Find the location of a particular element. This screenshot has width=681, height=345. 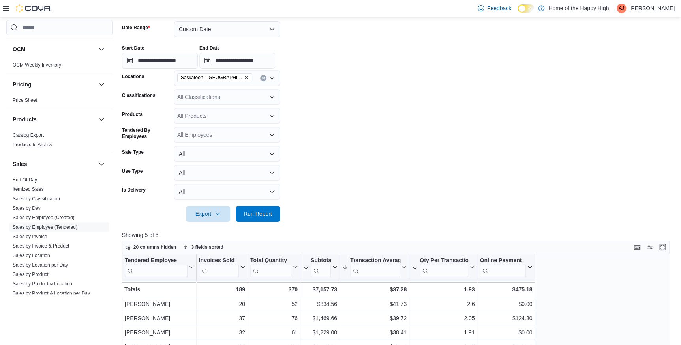

a: End Of Day is located at coordinates (25, 180).